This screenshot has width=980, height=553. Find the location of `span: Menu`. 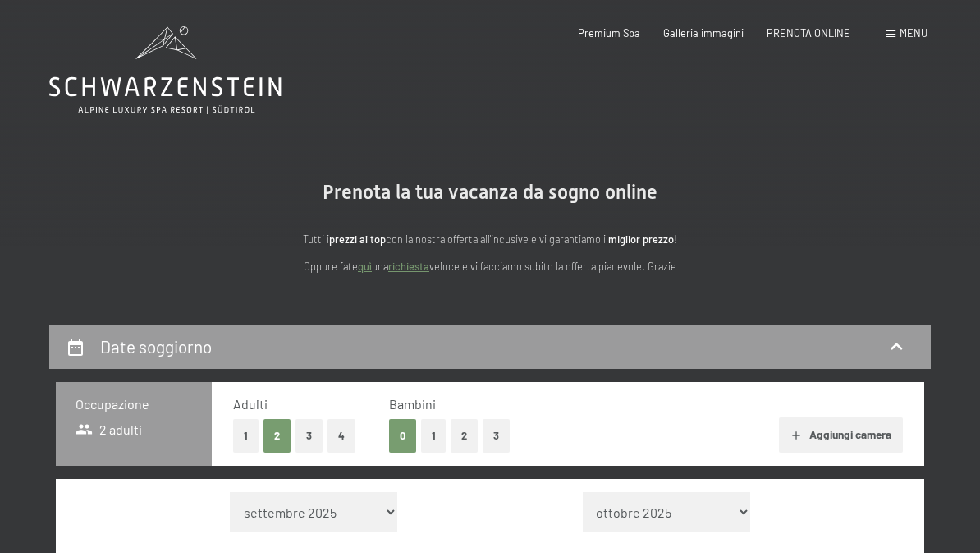

span: Menu is located at coordinates (914, 33).